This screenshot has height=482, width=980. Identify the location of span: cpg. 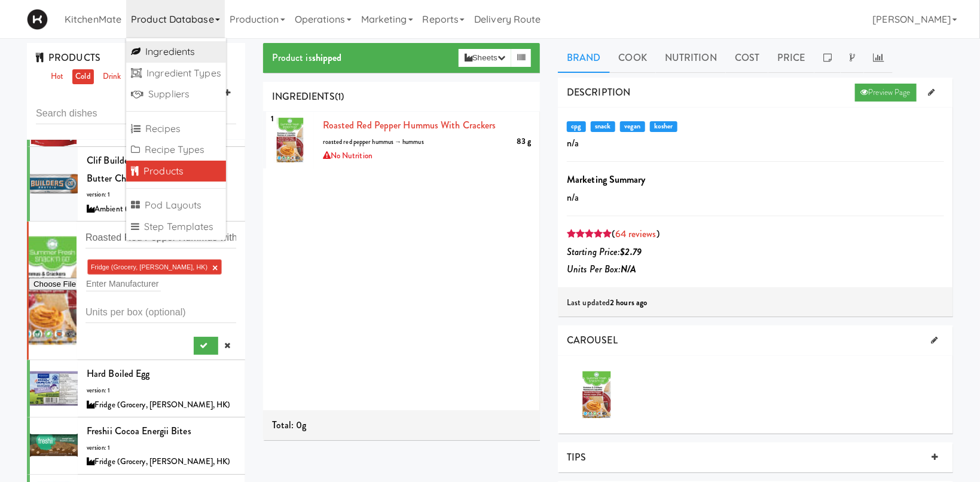
(576, 127).